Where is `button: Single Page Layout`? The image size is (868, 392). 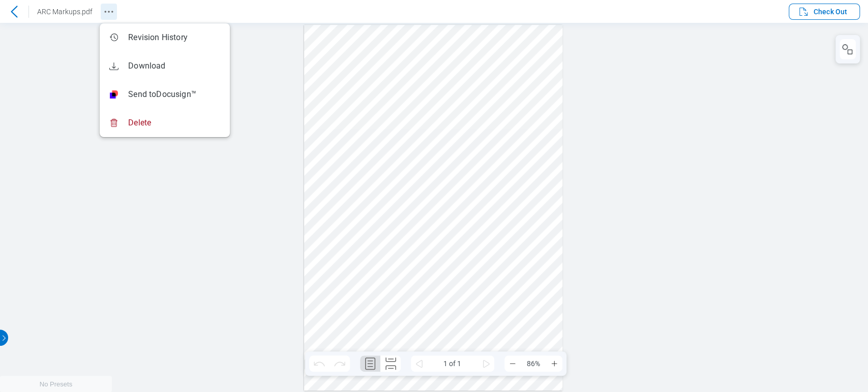 button: Single Page Layout is located at coordinates (370, 364).